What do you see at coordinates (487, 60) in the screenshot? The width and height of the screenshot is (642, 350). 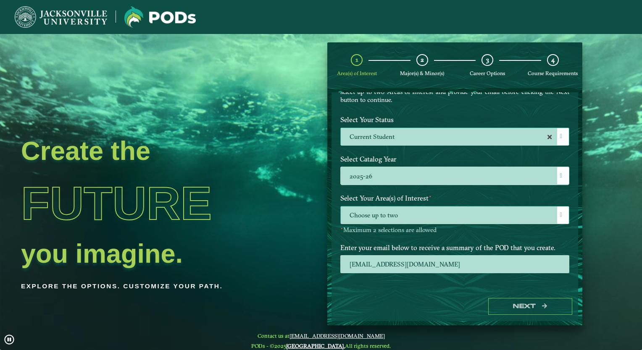 I see `span: 3` at bounding box center [487, 60].